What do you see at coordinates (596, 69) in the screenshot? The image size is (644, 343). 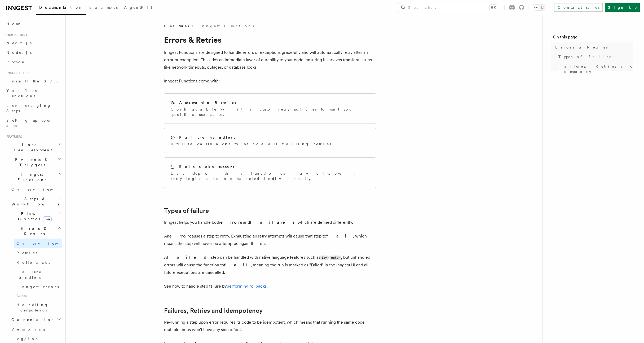 I see `span: Failures, Retries and Idempotency` at bounding box center [596, 69].